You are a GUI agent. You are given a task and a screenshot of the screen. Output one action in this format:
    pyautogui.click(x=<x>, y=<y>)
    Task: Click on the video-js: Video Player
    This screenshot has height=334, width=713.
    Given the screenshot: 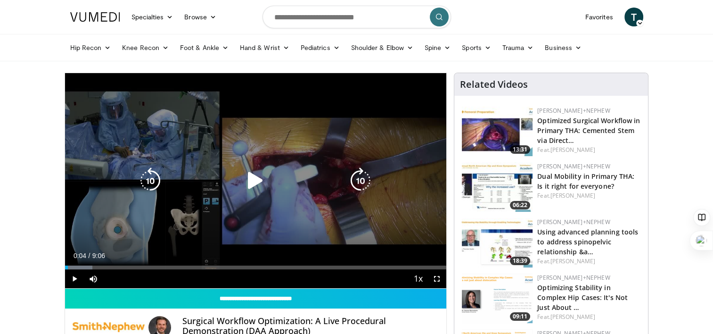 What is the action you would take?
    pyautogui.click(x=256, y=180)
    